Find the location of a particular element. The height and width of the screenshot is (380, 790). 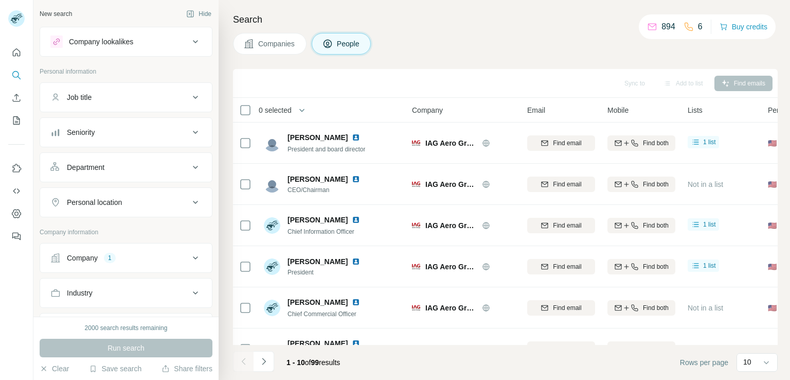

button: Enrich CSV is located at coordinates (16, 98).